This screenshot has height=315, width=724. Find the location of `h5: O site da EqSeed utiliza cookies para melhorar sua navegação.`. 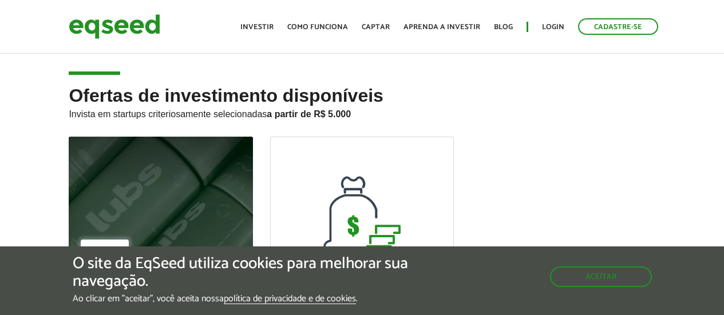

h5: O site da EqSeed utiliza cookies para melhorar sua navegação. is located at coordinates (246, 273).